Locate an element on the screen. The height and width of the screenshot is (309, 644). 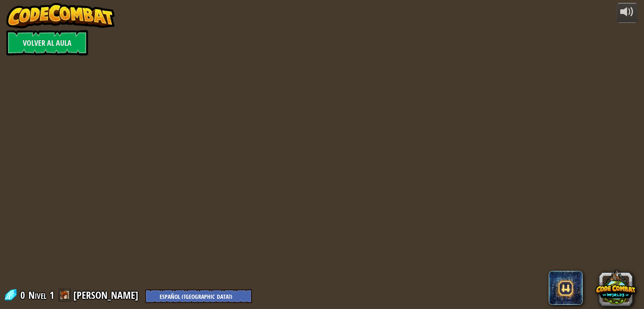
a: Volver al aula is located at coordinates (47, 43).